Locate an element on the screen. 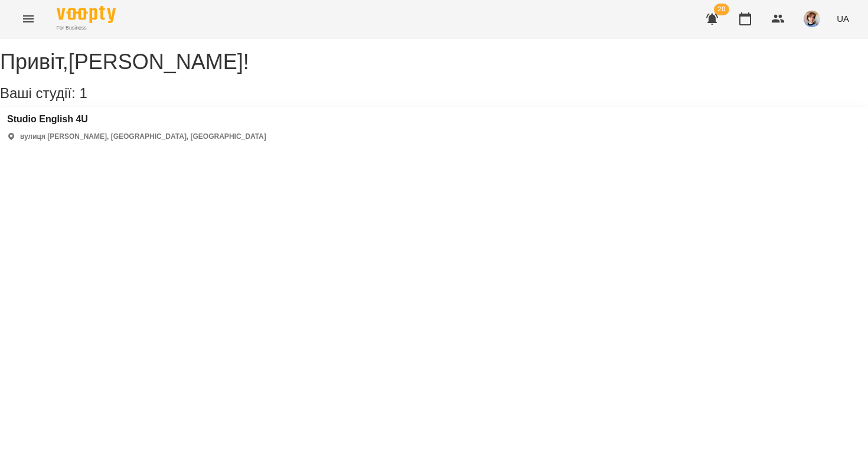 The image size is (868, 459). img: 139762f8360b8d23236e3ef819c7dd37.jpg is located at coordinates (812, 19).